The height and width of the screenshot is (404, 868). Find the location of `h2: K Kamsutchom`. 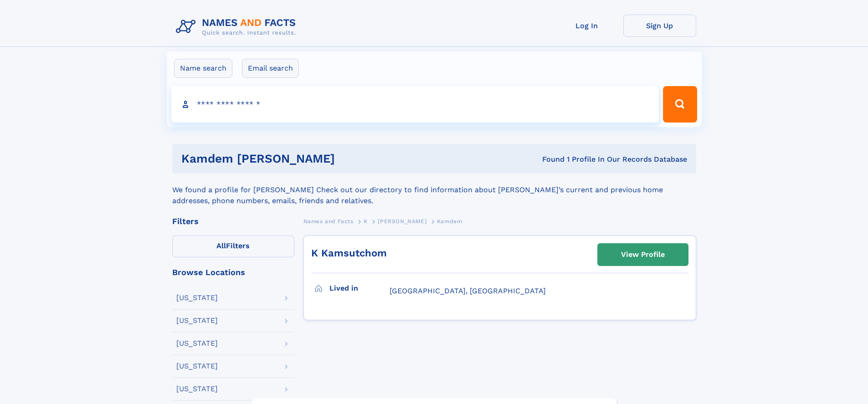

h2: K Kamsutchom is located at coordinates (349, 253).